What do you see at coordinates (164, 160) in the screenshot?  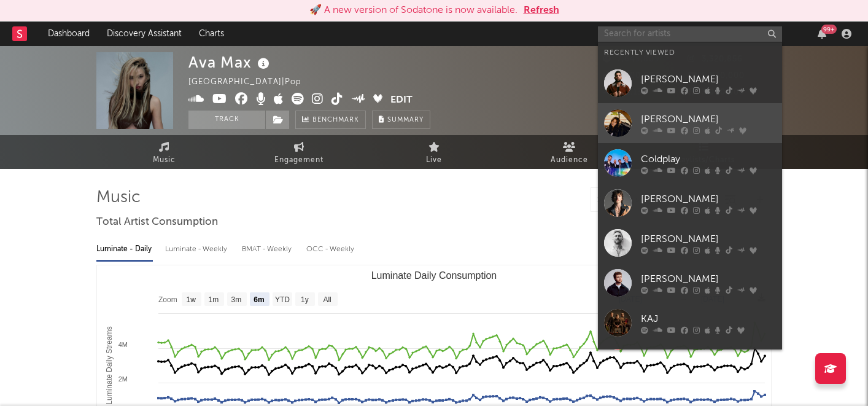 I see `span: Music` at bounding box center [164, 160].